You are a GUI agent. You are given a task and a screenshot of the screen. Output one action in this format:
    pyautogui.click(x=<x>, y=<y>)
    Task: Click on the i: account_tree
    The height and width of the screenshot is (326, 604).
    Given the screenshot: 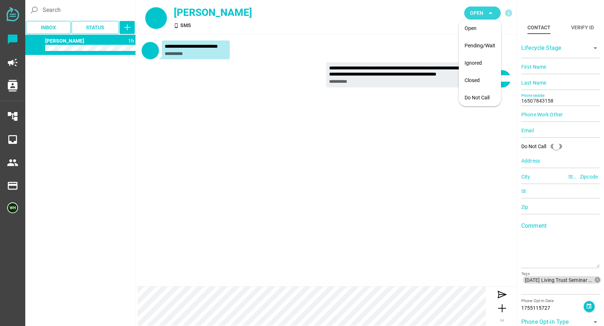 What is the action you would take?
    pyautogui.click(x=13, y=116)
    